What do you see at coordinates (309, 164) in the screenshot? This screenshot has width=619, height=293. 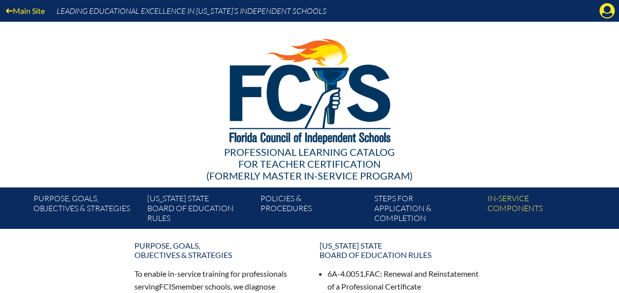 I see `span: for Teacher Certification` at bounding box center [309, 164].